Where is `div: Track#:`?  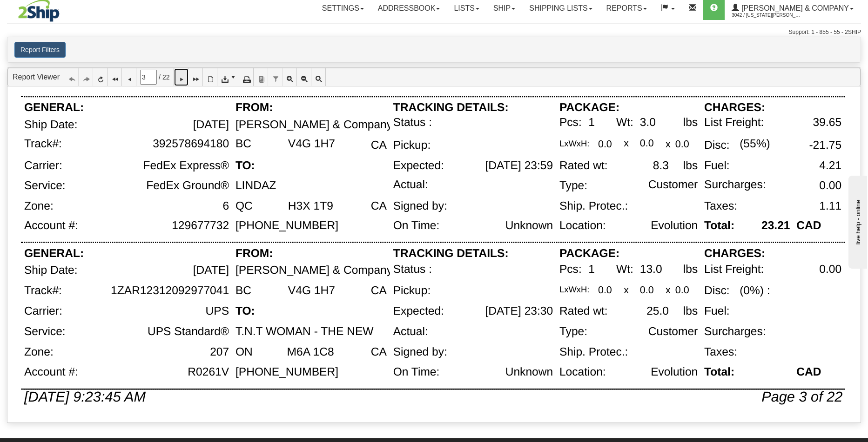
div: Track#: is located at coordinates (43, 144).